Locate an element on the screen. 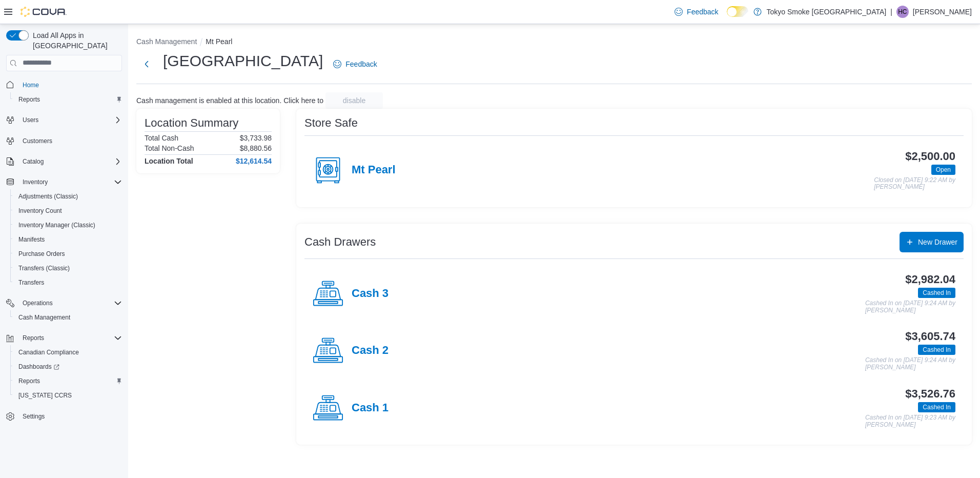 This screenshot has height=478, width=980. button: Home is located at coordinates (64, 84).